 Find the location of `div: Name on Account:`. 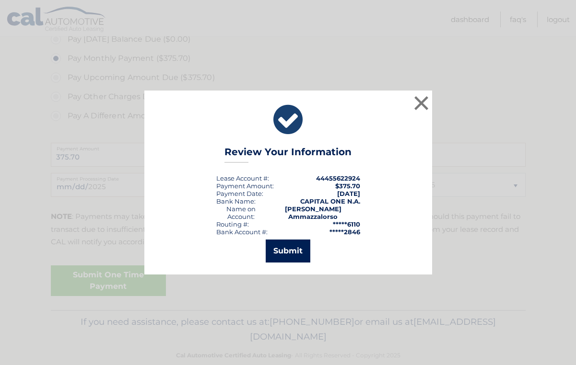

div: Name on Account: is located at coordinates (241, 213).